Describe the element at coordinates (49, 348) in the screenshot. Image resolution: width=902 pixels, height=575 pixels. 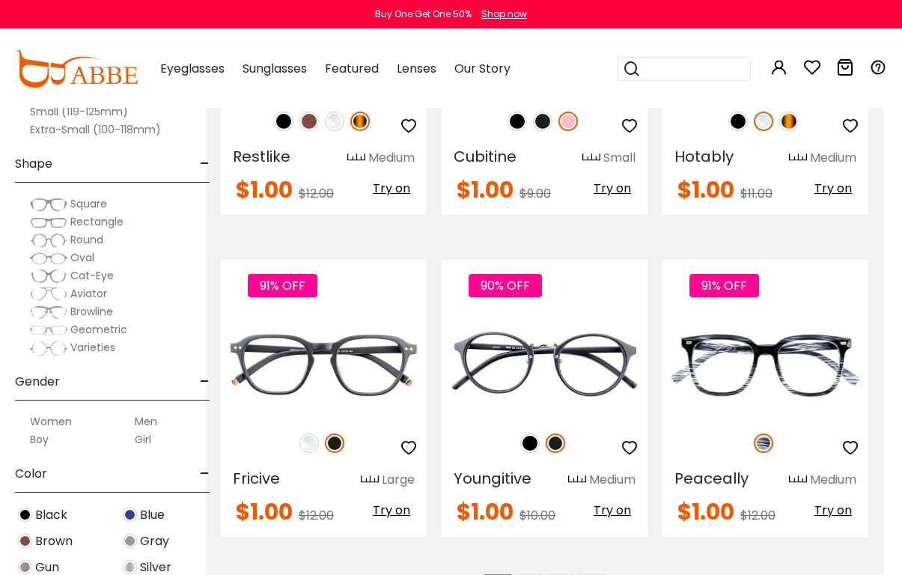
I see `img: Varieties.png` at that location.